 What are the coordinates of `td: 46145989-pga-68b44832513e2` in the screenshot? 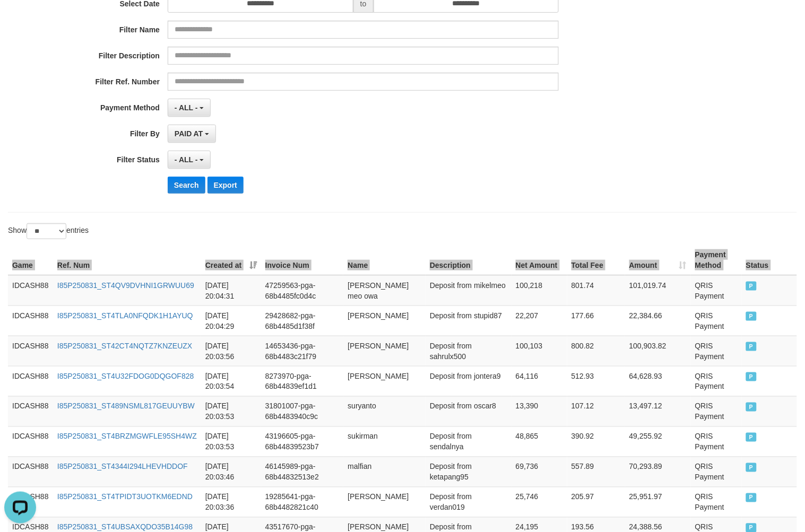 It's located at (302, 471).